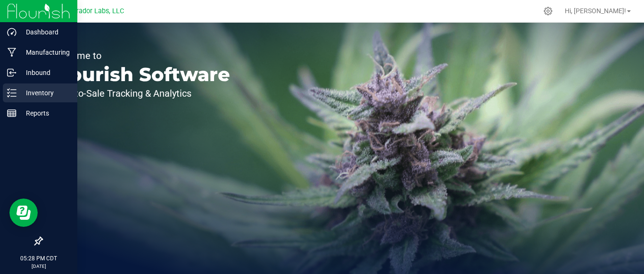 This screenshot has width=644, height=274. What do you see at coordinates (45, 32) in the screenshot?
I see `p: Dashboard` at bounding box center [45, 32].